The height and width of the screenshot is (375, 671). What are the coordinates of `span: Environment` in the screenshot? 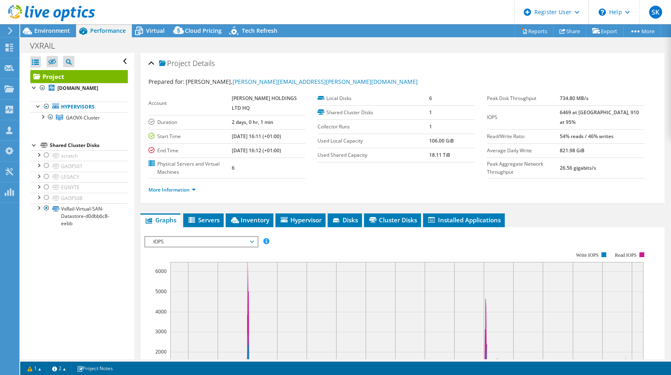 It's located at (52, 30).